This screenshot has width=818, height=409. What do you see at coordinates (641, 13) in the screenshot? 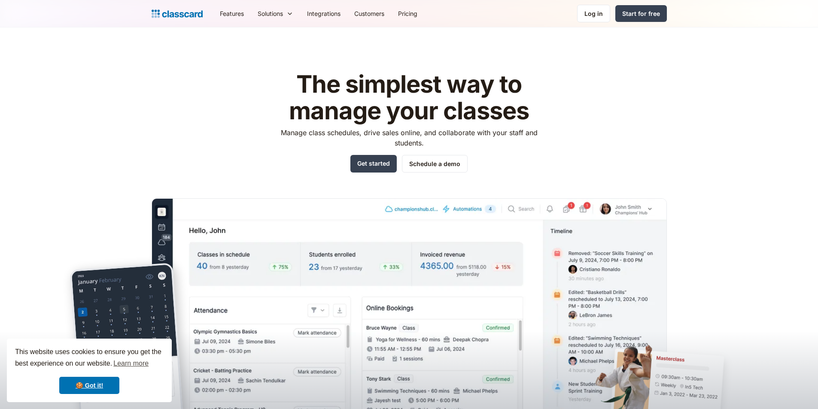
I see `div: Start for free` at bounding box center [641, 13].